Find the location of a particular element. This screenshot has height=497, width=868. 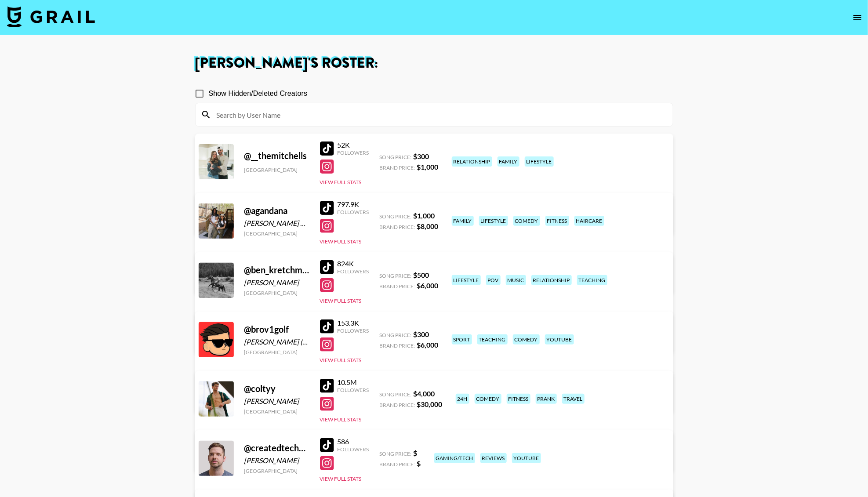

img: Grail Talent is located at coordinates (51, 17).